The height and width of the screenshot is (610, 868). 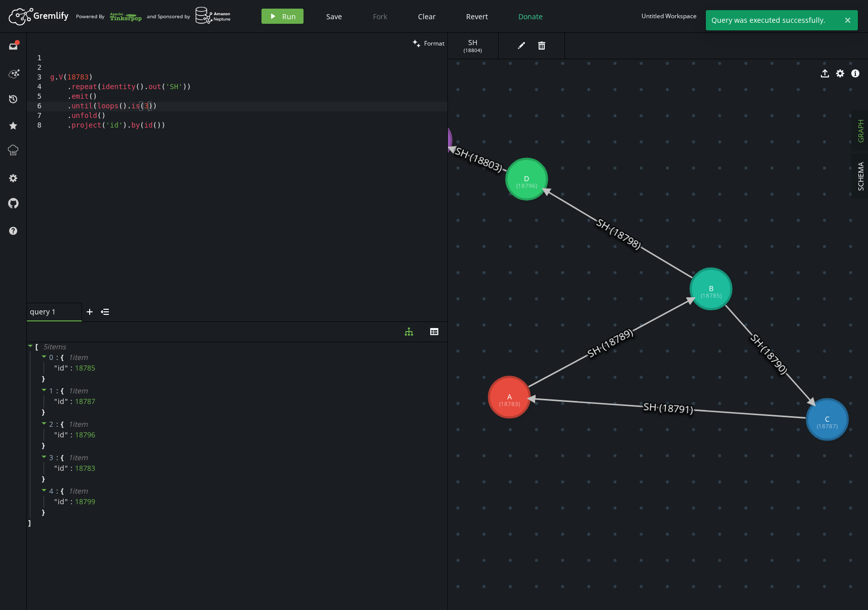 What do you see at coordinates (508, 404) in the screenshot?
I see `tspan: (18783)` at bounding box center [508, 404].